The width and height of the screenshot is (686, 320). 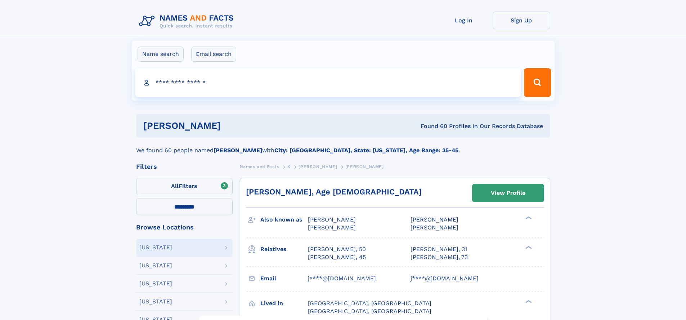 What do you see at coordinates (284, 303) in the screenshot?
I see `h3: Lived in` at bounding box center [284, 303].